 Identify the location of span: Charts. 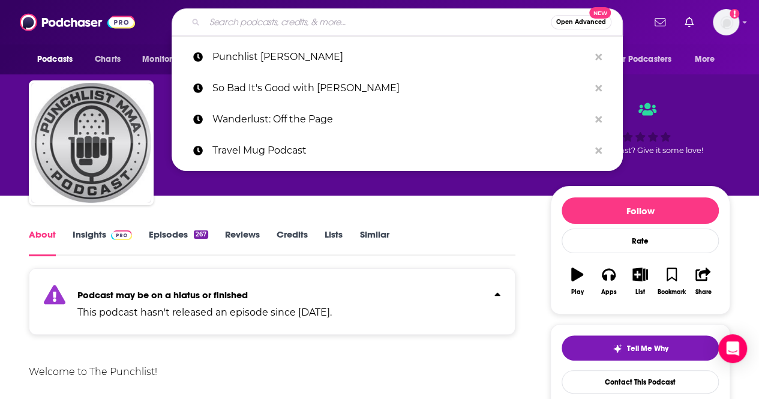
(107, 59).